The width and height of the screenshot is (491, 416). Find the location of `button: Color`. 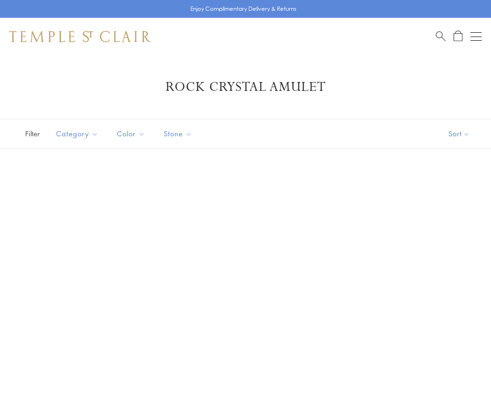

button: Color is located at coordinates (131, 133).